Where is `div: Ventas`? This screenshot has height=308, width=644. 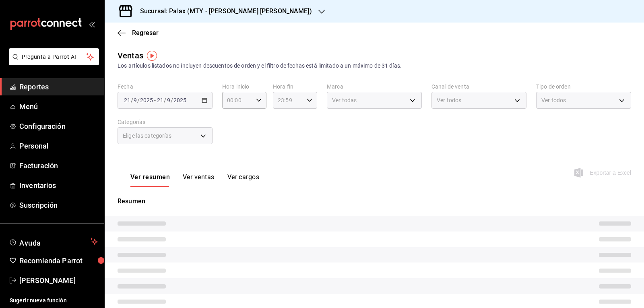 div: Ventas is located at coordinates (130, 56).